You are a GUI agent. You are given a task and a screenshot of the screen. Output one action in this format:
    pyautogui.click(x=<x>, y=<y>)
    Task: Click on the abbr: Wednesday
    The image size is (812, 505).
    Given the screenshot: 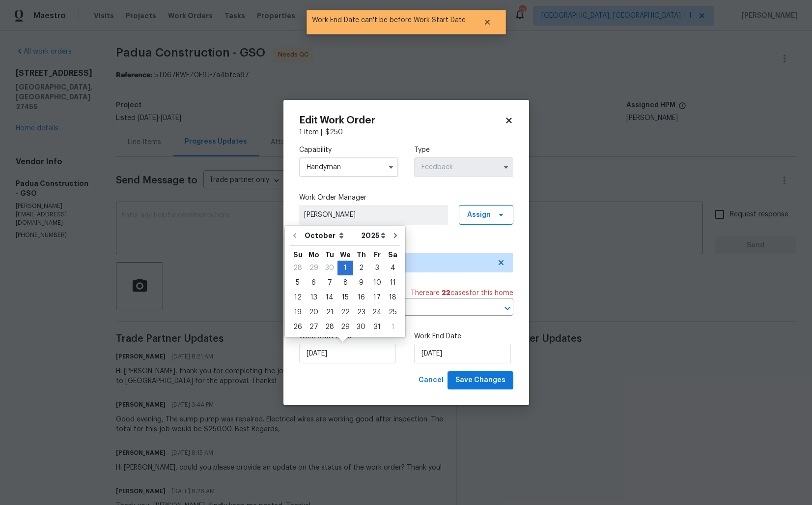 What is the action you would take?
    pyautogui.click(x=345, y=255)
    